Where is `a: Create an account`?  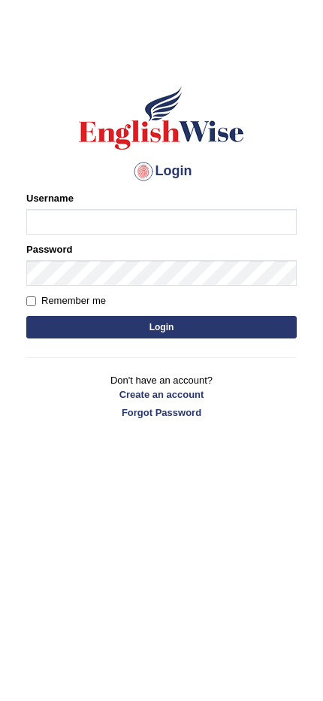
a: Create an account is located at coordinates (162, 394).